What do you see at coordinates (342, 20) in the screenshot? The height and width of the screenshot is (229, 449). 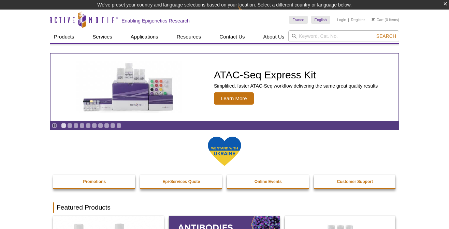 I see `a: Login` at bounding box center [342, 20].